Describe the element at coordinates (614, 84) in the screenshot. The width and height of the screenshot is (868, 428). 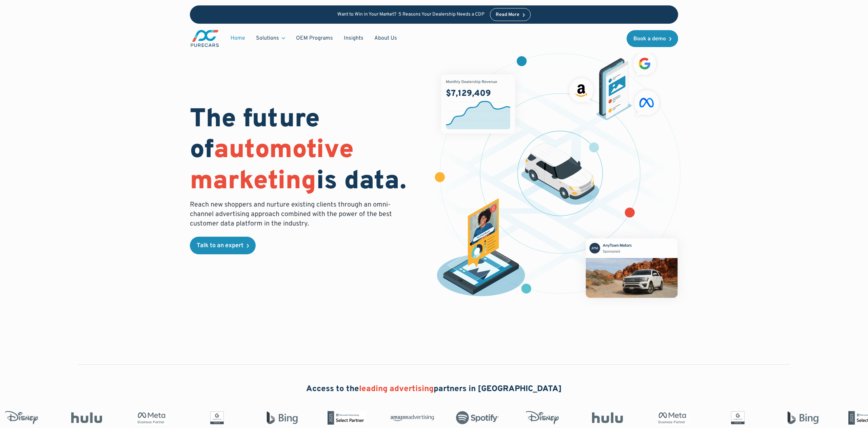
I see `img: ads on social media and advertising partners` at that location.